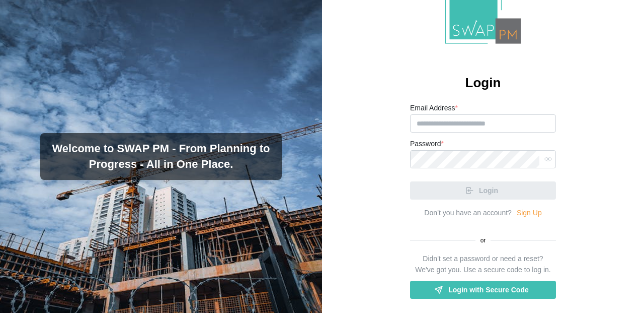 The width and height of the screenshot is (644, 313). I want to click on label: Email Address, so click(434, 108).